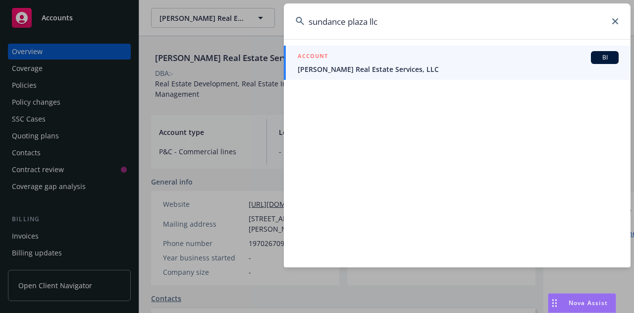 The height and width of the screenshot is (313, 634). I want to click on div: Drag to move, so click(555, 303).